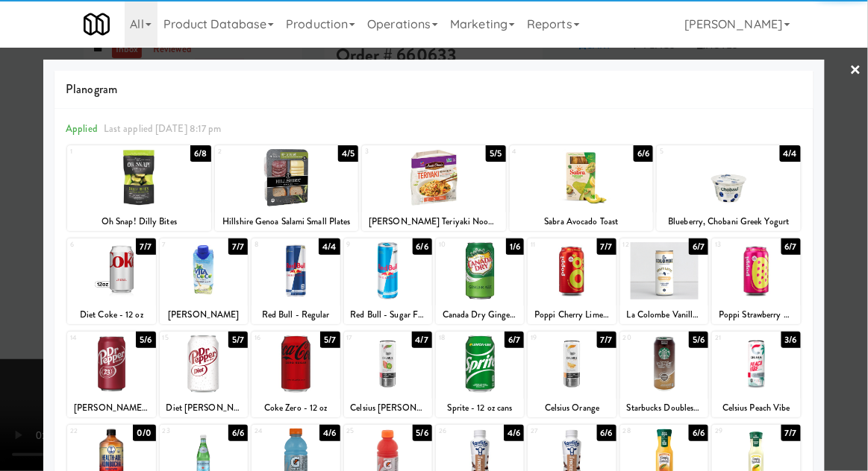 The height and width of the screenshot is (471, 868). Describe the element at coordinates (400, 151) in the screenshot. I see `div: 3` at that location.